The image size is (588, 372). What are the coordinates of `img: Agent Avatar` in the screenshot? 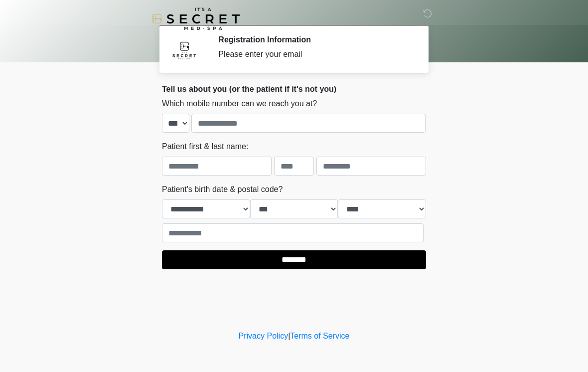 It's located at (185, 50).